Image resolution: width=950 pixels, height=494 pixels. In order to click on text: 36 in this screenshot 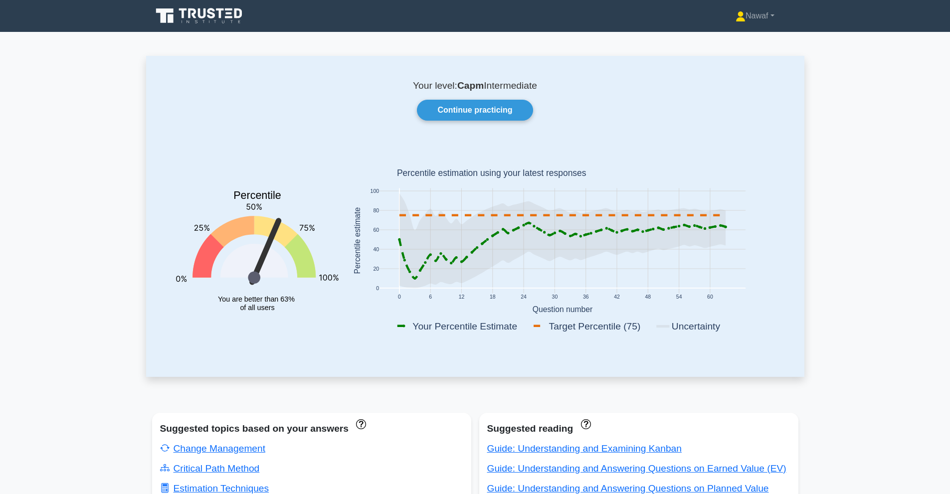, I will do `click(586, 297)`.